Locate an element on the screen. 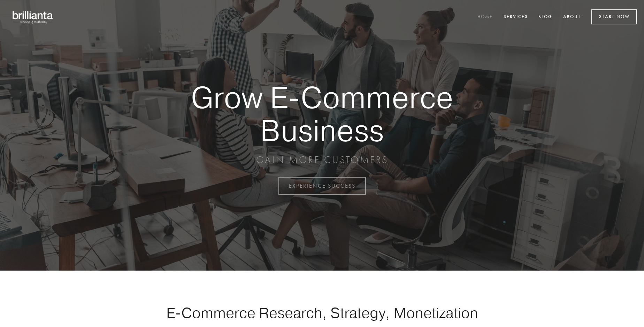 The height and width of the screenshot is (327, 644). a: Blog is located at coordinates (545, 17).